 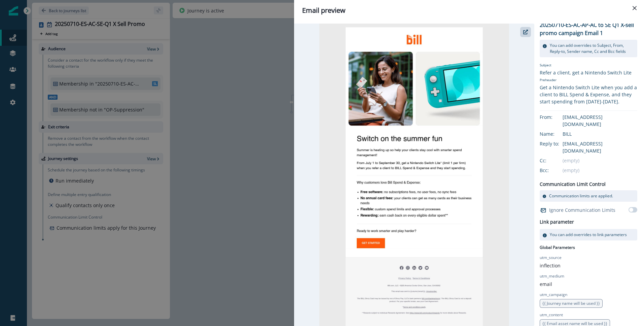 I want to click on p: utm_content, so click(x=551, y=315).